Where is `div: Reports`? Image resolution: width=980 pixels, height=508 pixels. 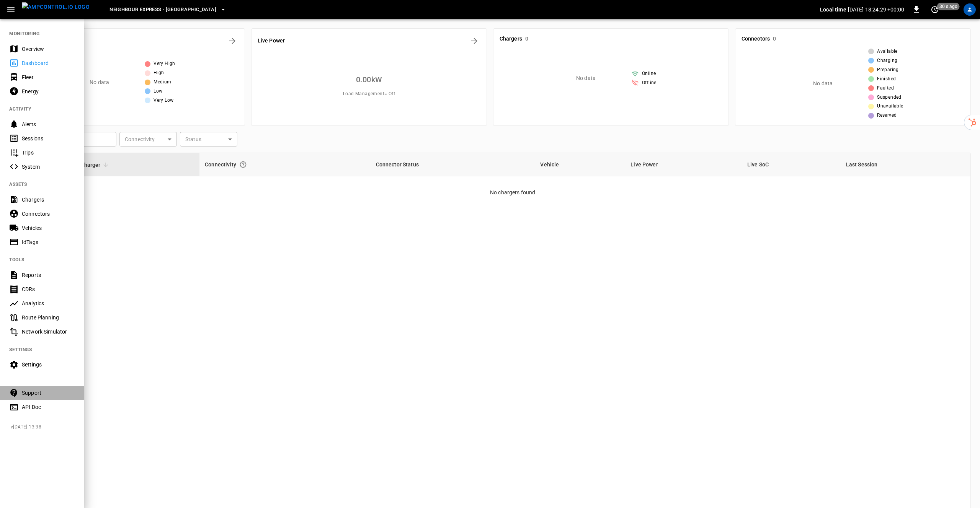 div: Reports is located at coordinates (48, 275).